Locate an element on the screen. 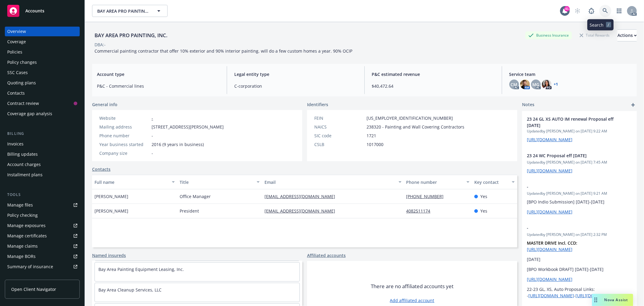 This screenshot has height=306, width=644. div: Year business started is located at coordinates (124, 144).